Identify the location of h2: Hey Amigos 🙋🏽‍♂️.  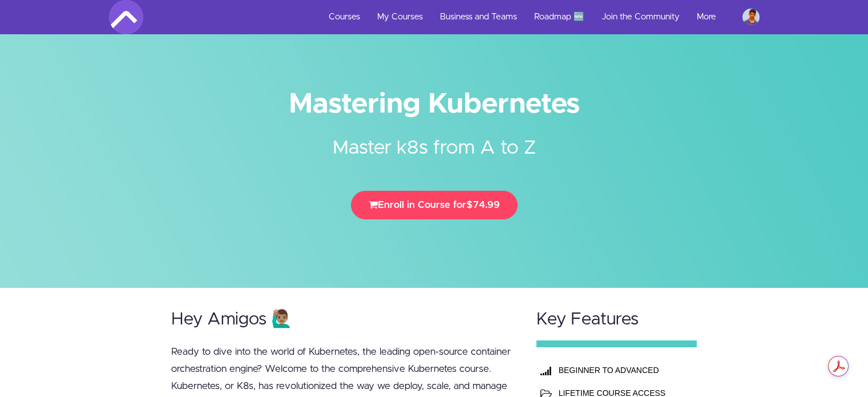
(343, 320).